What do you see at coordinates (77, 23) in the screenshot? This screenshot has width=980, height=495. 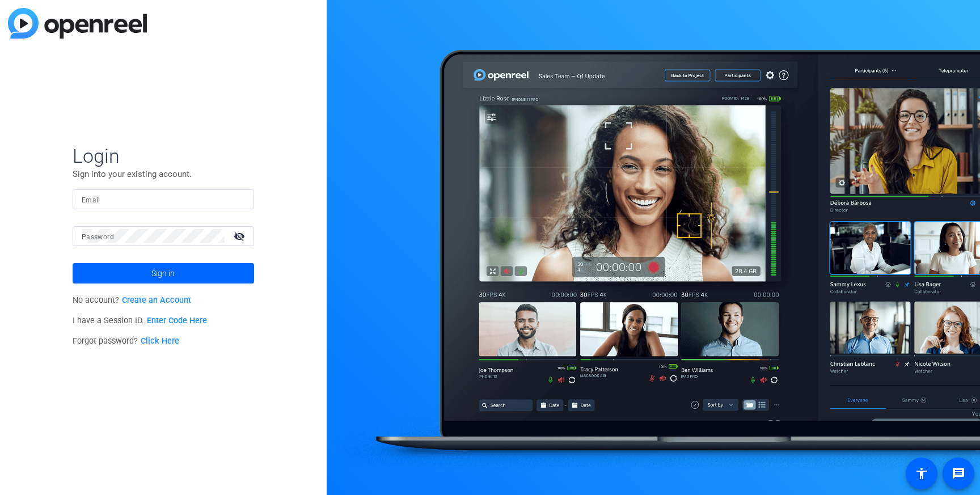 I see `img: blue-gradient.svg` at bounding box center [77, 23].